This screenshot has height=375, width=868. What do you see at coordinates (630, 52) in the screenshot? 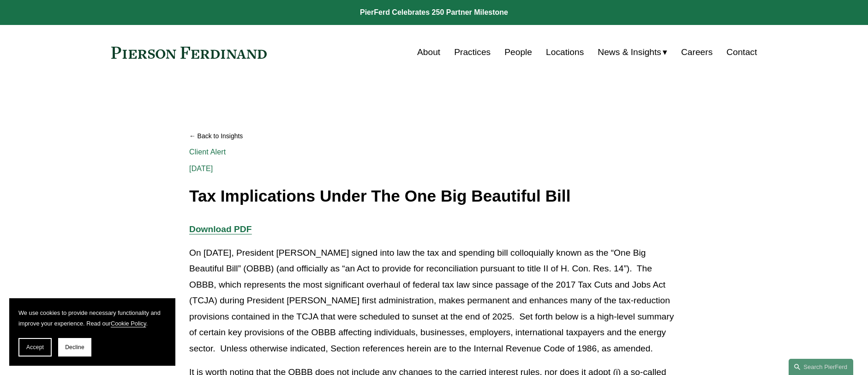
I see `span: News & Insights` at bounding box center [630, 52].